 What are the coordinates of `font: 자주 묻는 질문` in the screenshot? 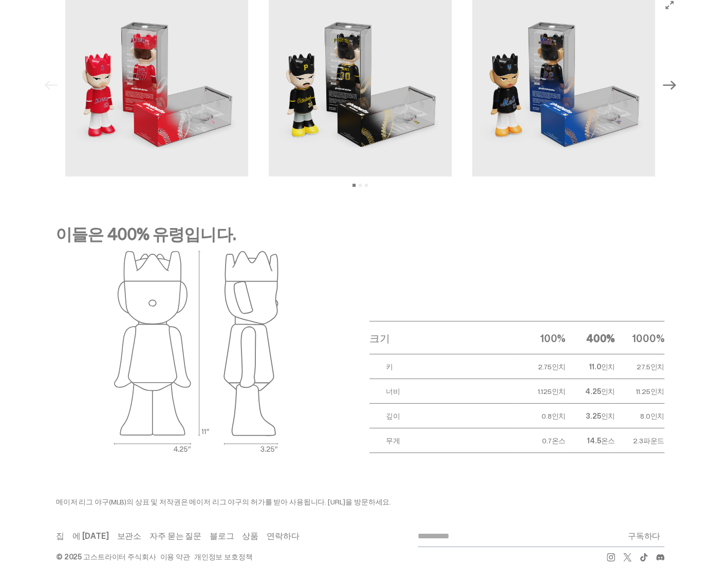 It's located at (175, 535).